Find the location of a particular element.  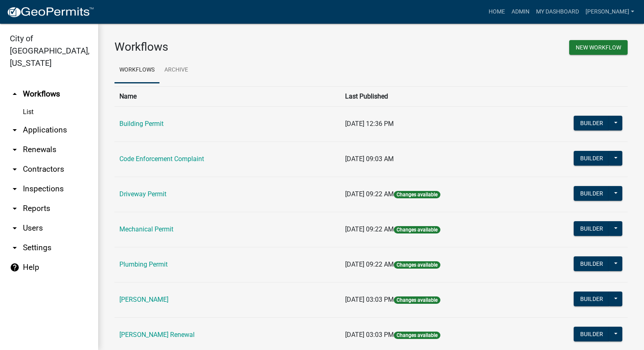

a: Home is located at coordinates (496, 12).